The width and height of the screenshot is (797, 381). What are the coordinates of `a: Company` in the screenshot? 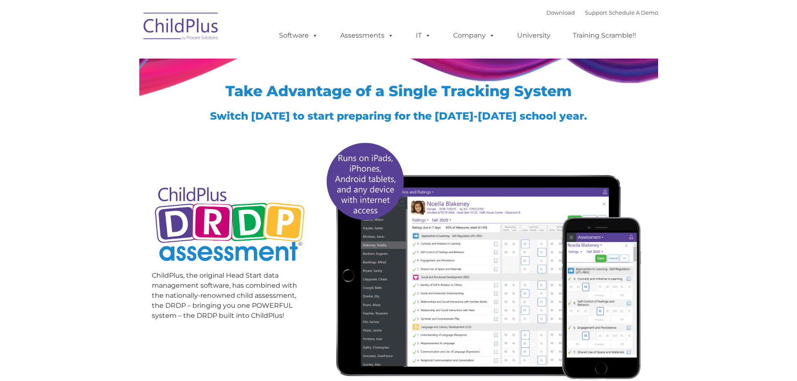 It's located at (474, 36).